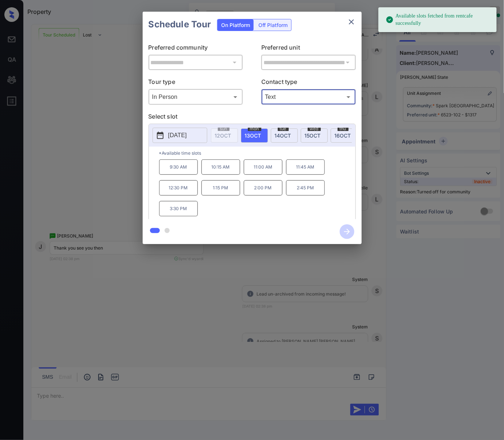 Image resolution: width=504 pixels, height=440 pixels. Describe the element at coordinates (438, 20) in the screenshot. I see `div: Available slots fetched from rentcafe successfully` at that location.